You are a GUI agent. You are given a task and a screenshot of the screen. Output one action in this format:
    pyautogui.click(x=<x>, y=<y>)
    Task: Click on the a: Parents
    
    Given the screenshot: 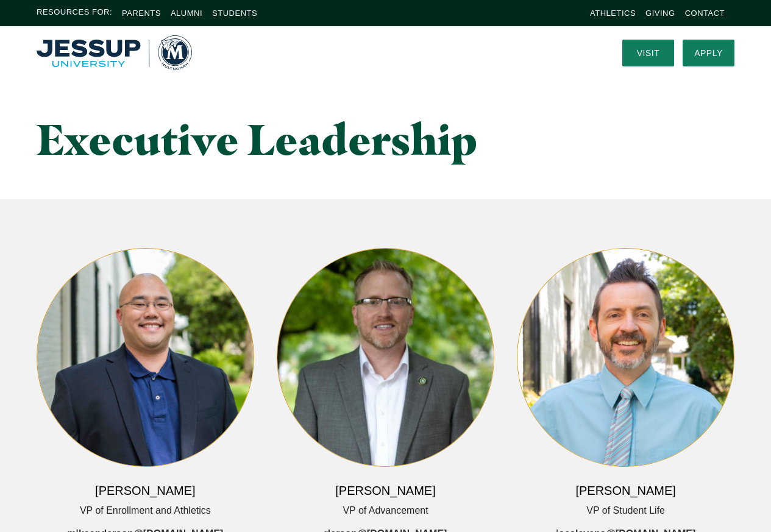 What is the action you would take?
    pyautogui.click(x=142, y=13)
    